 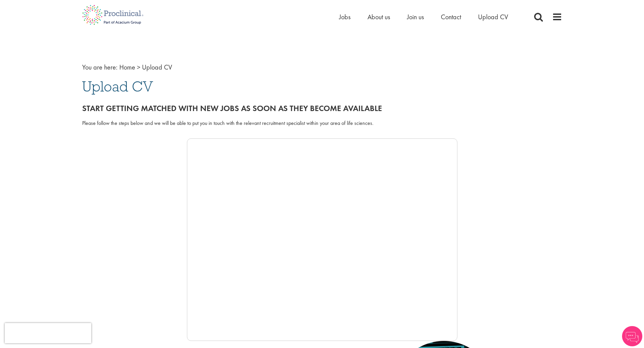 What do you see at coordinates (632, 336) in the screenshot?
I see `img: Chatbot` at bounding box center [632, 336].